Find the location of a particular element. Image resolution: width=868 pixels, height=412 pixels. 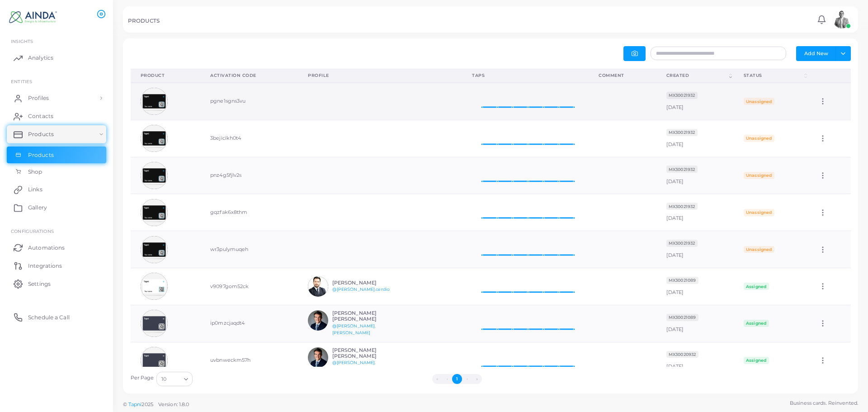

td: gqzfak6x8thm is located at coordinates (249, 212).